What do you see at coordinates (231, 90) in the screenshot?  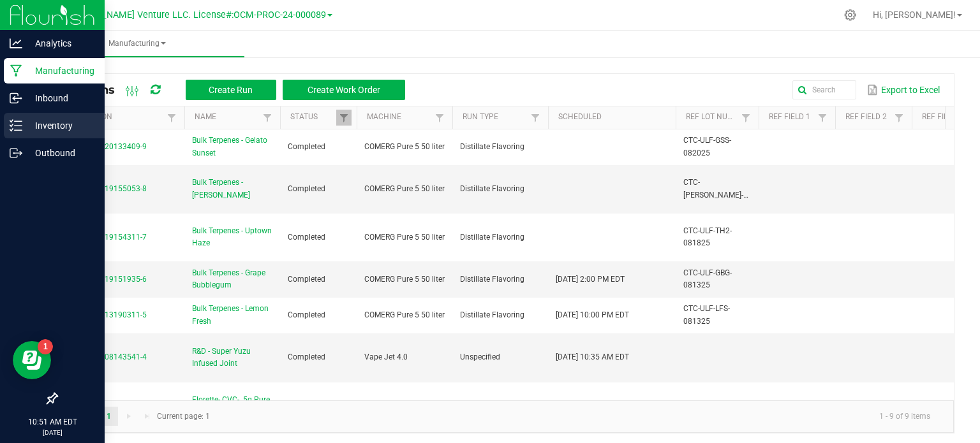 I see `button: Create Run` at bounding box center [231, 90].